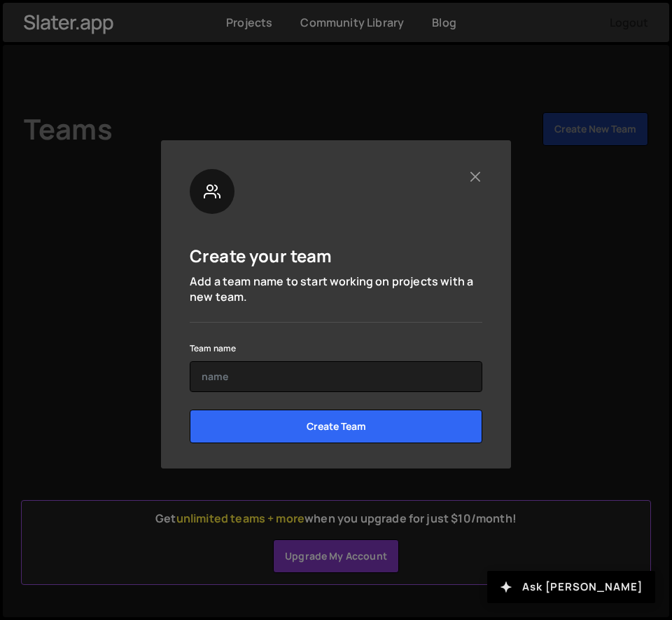 This screenshot has height=620, width=672. What do you see at coordinates (336, 426) in the screenshot?
I see `input: Create Team` at bounding box center [336, 426].